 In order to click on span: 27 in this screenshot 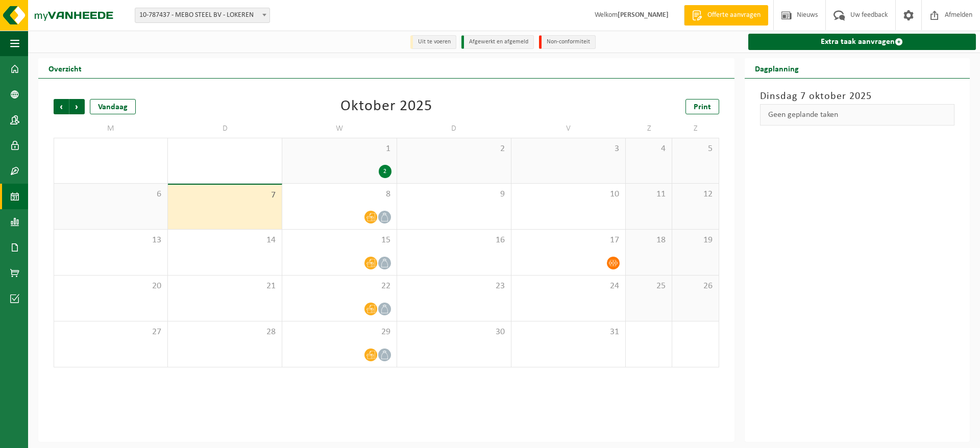, I will do `click(110, 332)`.